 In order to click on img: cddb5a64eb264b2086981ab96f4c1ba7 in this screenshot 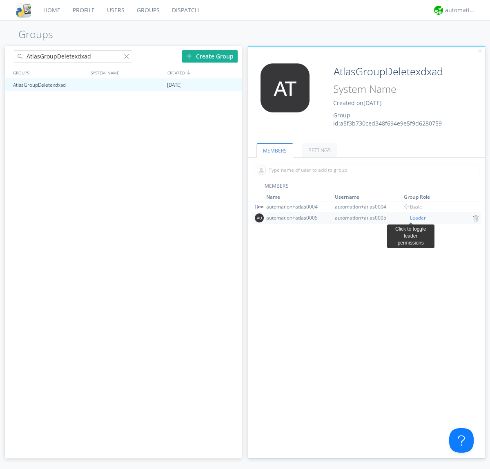, I will do `click(24, 10)`.